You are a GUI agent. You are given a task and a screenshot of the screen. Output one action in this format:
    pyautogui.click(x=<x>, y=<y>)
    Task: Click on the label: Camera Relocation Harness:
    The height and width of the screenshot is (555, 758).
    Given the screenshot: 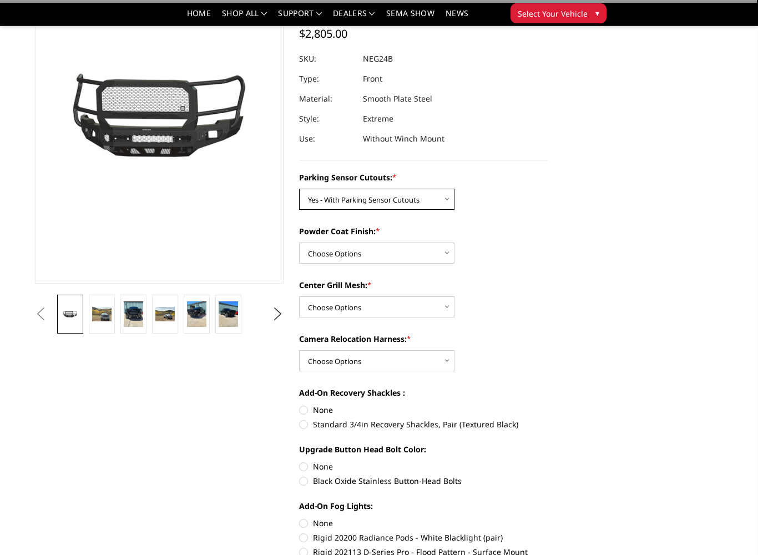 What is the action you would take?
    pyautogui.click(x=423, y=338)
    